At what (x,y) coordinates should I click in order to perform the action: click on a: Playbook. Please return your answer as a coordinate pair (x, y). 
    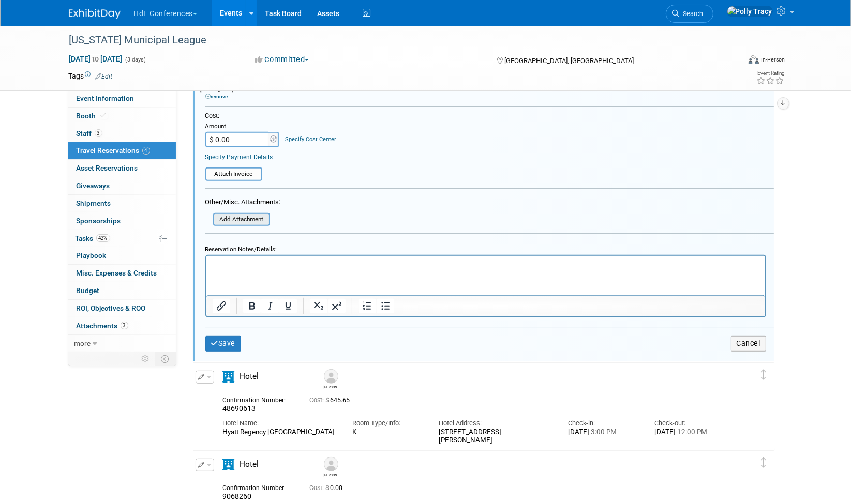
    Looking at the image, I should click on (122, 256).